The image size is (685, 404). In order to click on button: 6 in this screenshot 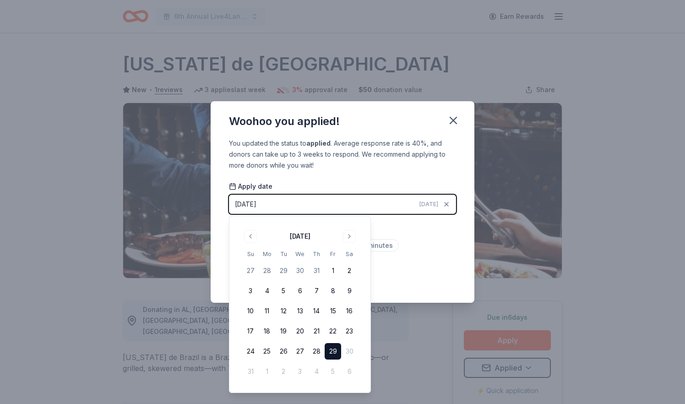, I will do `click(300, 291)`.